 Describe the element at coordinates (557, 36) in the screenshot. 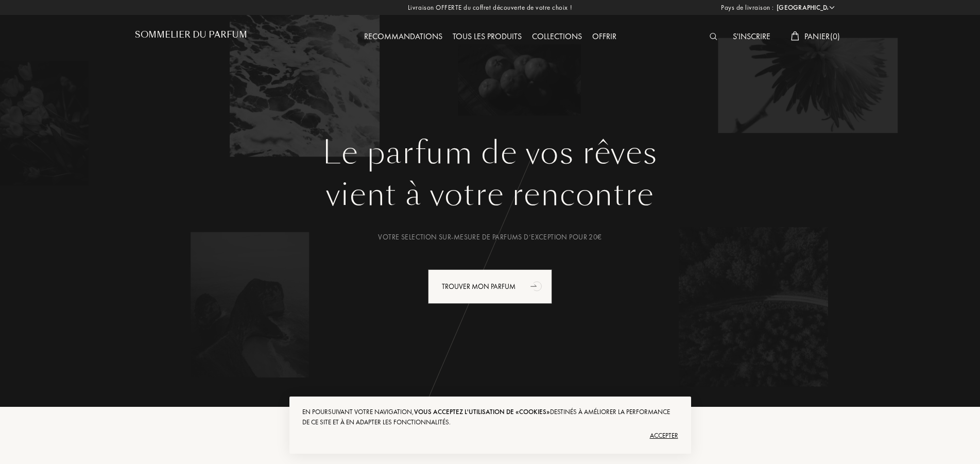

I see `a: Collections` at that location.